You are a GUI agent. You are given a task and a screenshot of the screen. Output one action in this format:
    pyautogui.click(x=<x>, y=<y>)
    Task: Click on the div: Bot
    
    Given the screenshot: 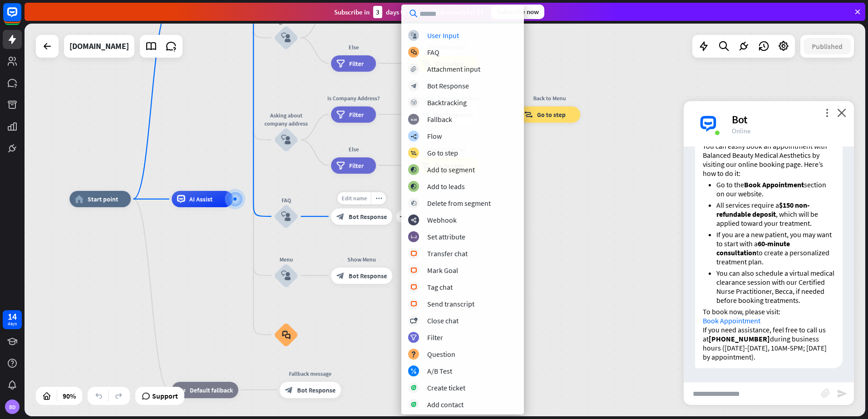 What is the action you would take?
    pyautogui.click(x=787, y=119)
    